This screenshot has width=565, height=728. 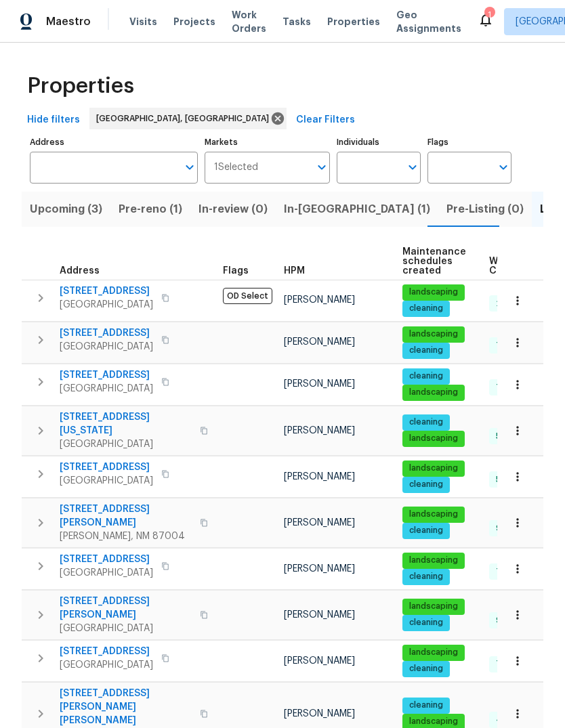 I want to click on div: 1, so click(x=489, y=15).